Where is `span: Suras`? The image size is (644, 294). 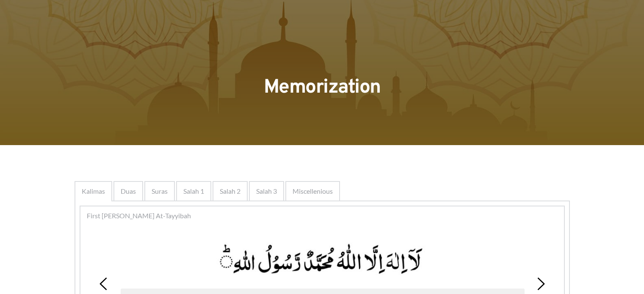
span: Suras is located at coordinates (160, 191).